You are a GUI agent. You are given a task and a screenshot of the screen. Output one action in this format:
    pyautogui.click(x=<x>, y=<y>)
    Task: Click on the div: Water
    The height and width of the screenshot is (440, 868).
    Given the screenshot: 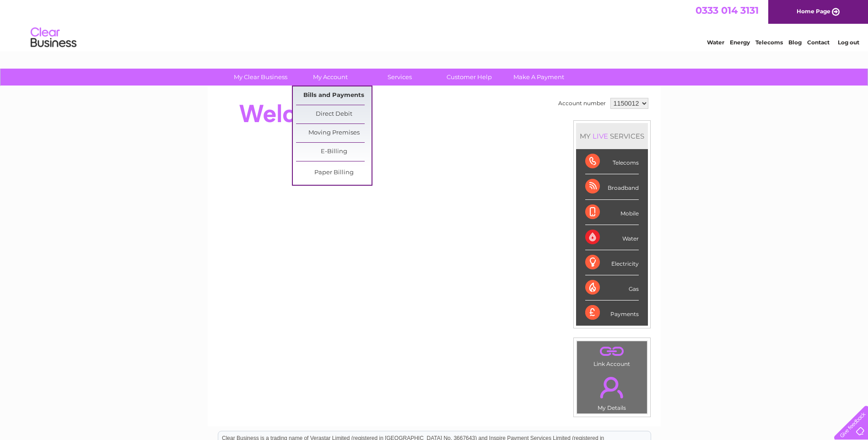 What is the action you would take?
    pyautogui.click(x=612, y=238)
    